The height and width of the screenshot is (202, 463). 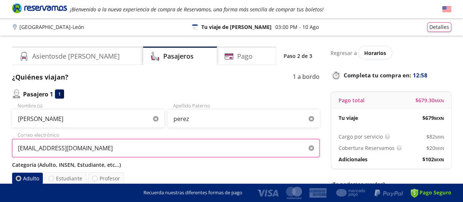 What do you see at coordinates (391, 53) in the screenshot?
I see `div: Regresar a ver horarios` at bounding box center [391, 53].